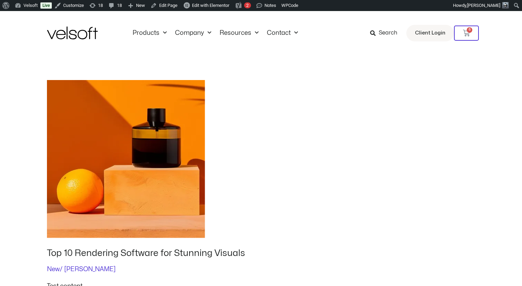 This screenshot has width=522, height=286. Describe the element at coordinates (430, 33) in the screenshot. I see `a: Client Login` at that location.